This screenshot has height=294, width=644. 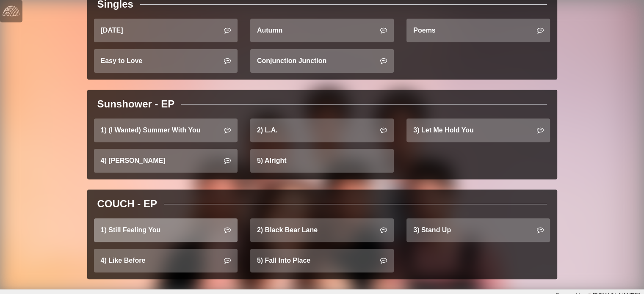 What do you see at coordinates (11, 11) in the screenshot?
I see `img: logo-white-4c48a5e4bebecaebe01ca5a9d34031cfd3d4ef9ae749242e8c4bf12ef99f53e8.png` at bounding box center [11, 11].